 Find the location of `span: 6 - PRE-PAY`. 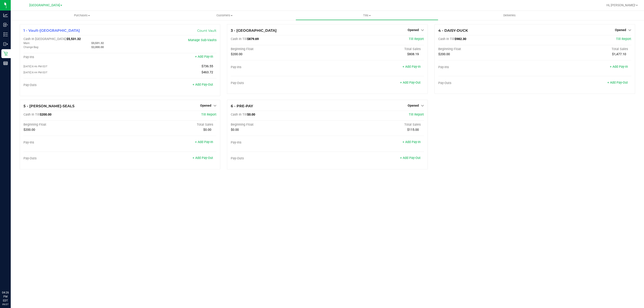

span: 6 - PRE-PAY is located at coordinates (242, 106).